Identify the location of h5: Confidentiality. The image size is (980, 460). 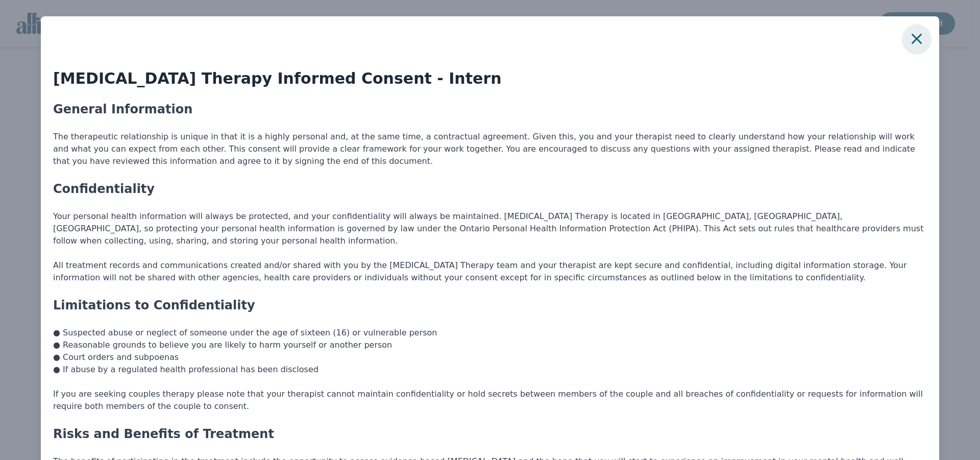
(490, 189).